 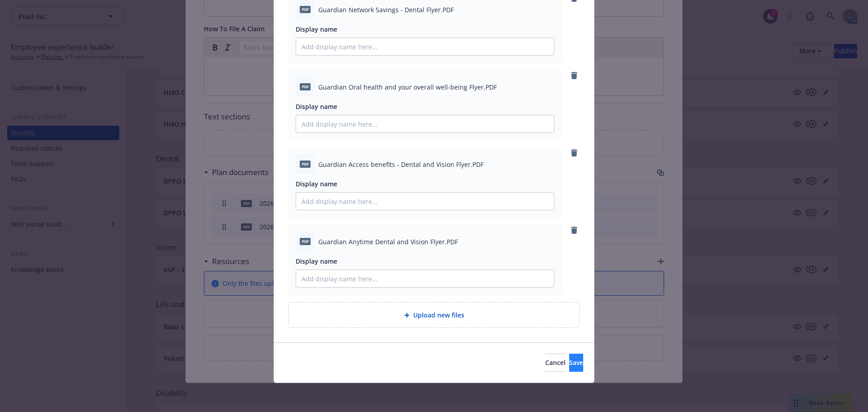 I want to click on div: Upload new files, so click(x=434, y=315).